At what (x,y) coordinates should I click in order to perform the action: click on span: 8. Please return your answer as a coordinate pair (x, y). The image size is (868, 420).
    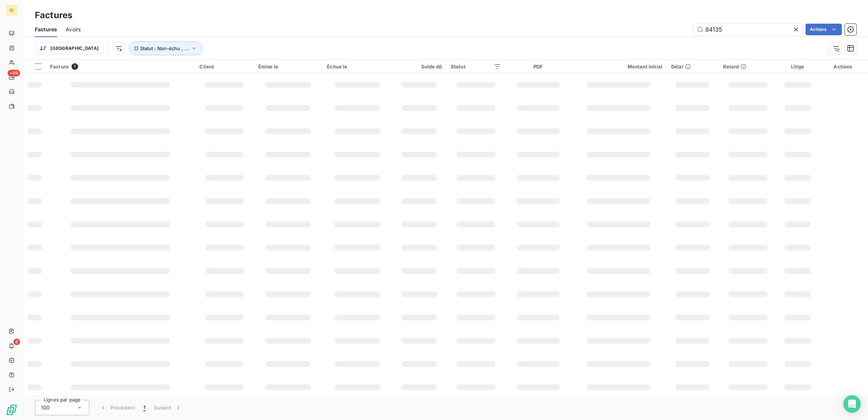
    Looking at the image, I should click on (17, 341).